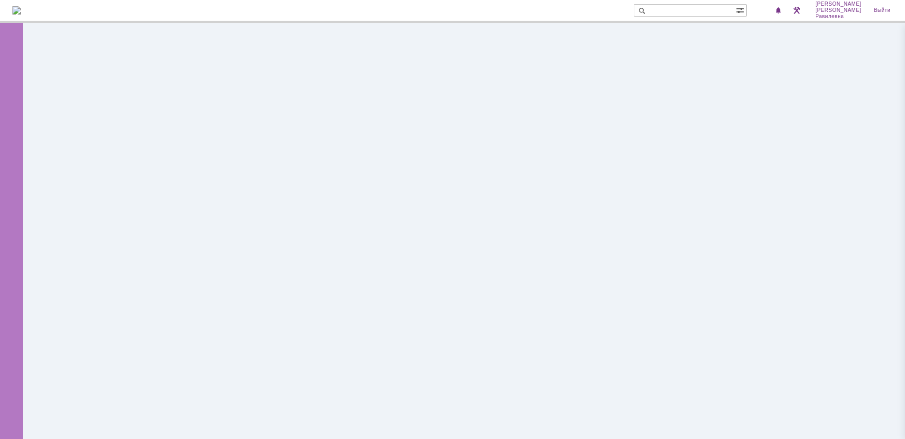 This screenshot has height=439, width=905. Describe the element at coordinates (17, 10) in the screenshot. I see `a: Перейти на домашнюю страницу` at that location.